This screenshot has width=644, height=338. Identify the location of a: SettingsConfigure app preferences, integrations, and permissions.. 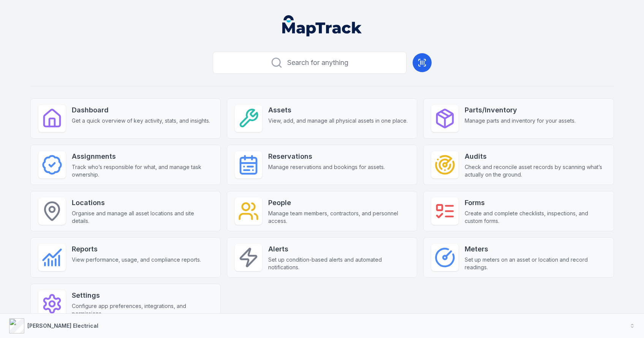
(125, 304).